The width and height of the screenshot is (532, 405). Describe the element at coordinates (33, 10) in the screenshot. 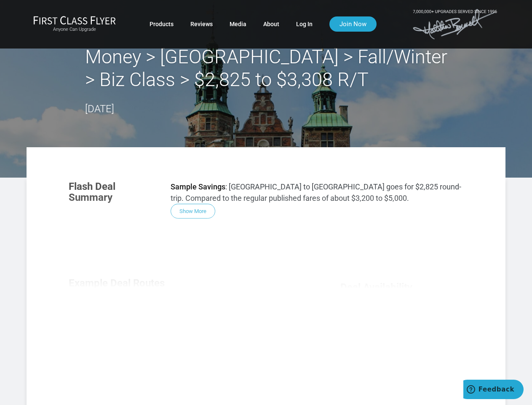

I see `span: Feedback` at that location.